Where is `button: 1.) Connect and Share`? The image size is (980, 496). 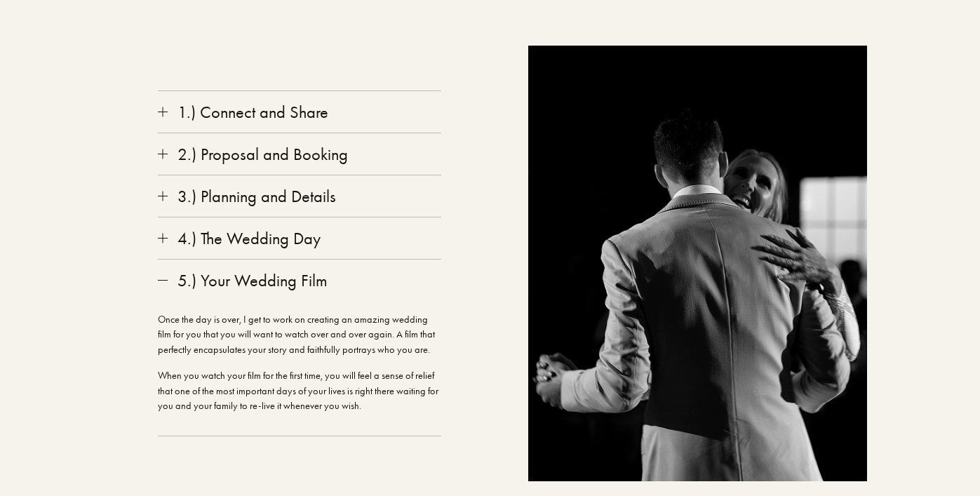 button: 1.) Connect and Share is located at coordinates (299, 111).